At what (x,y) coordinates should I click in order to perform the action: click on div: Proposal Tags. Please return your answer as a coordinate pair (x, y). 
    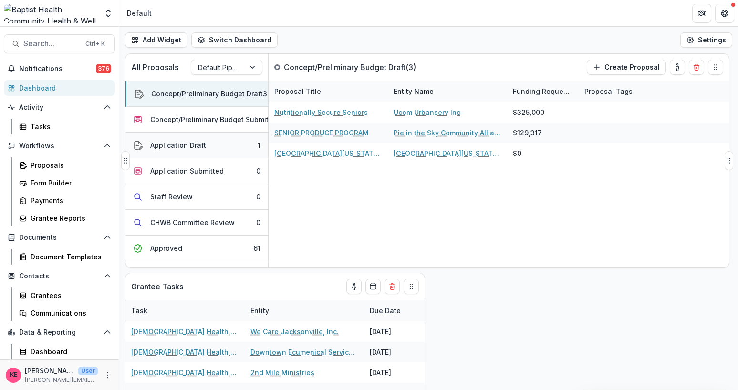
    Looking at the image, I should click on (638, 91).